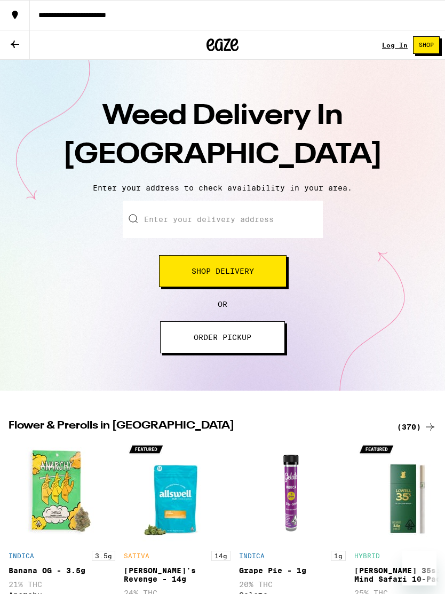  What do you see at coordinates (62, 585) in the screenshot?
I see `p: 21% THC` at bounding box center [62, 585].